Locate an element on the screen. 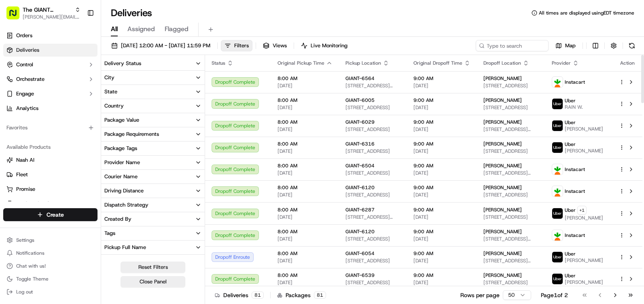 This screenshot has height=304, width=644. span: Engage is located at coordinates (25, 94).